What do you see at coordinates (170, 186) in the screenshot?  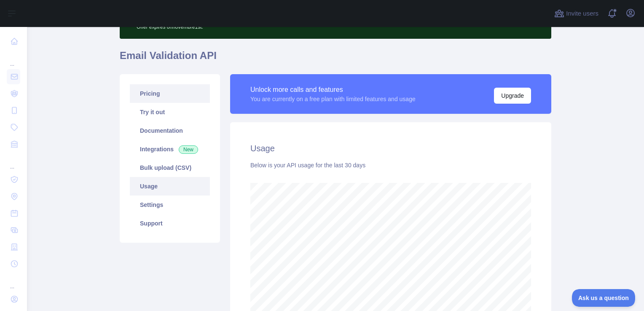 I see `a: Usage` at bounding box center [170, 186].